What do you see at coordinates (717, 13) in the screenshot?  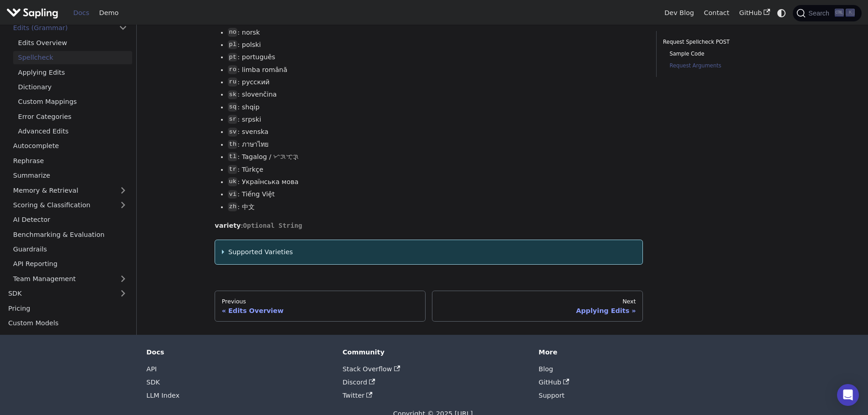 I see `a: Contact` at bounding box center [717, 13].